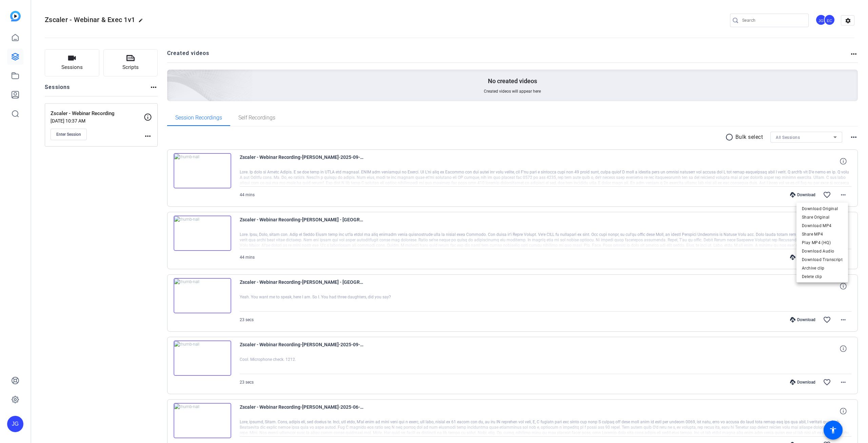 Image resolution: width=868 pixels, height=443 pixels. Describe the element at coordinates (822, 251) in the screenshot. I see `span: Download Audio` at that location.